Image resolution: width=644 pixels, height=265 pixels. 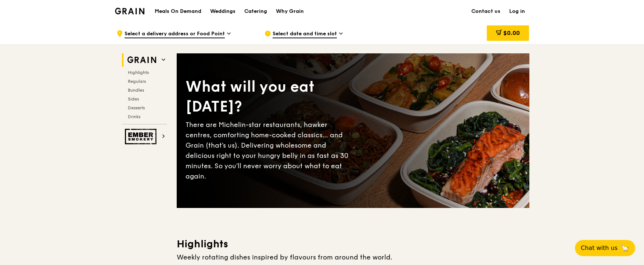 What do you see at coordinates (353, 244) in the screenshot?
I see `h3: Highlights` at bounding box center [353, 244].